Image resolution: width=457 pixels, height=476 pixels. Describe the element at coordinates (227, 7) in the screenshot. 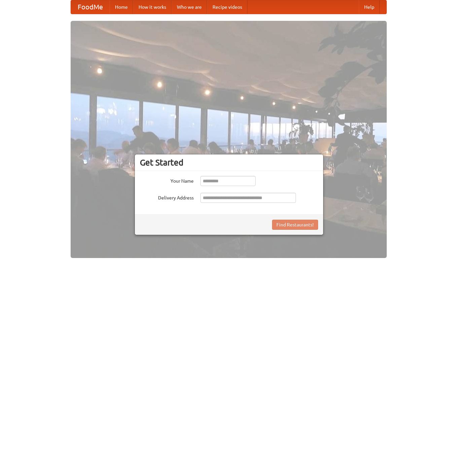

I see `a: Recipe videos` at that location.